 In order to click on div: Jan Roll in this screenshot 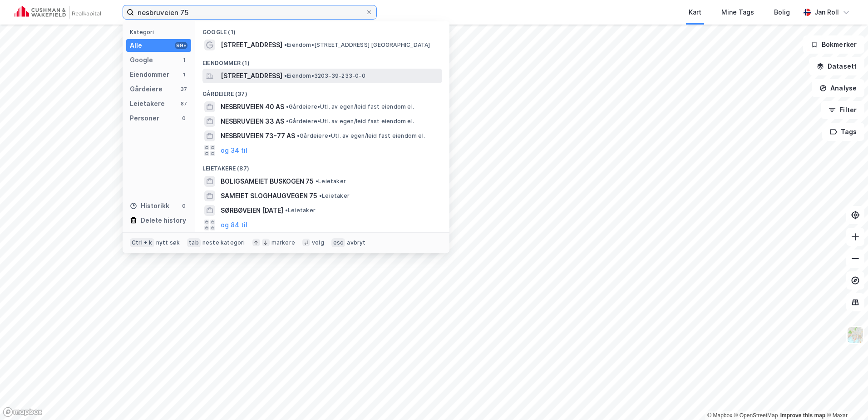, I will do `click(827, 12)`.